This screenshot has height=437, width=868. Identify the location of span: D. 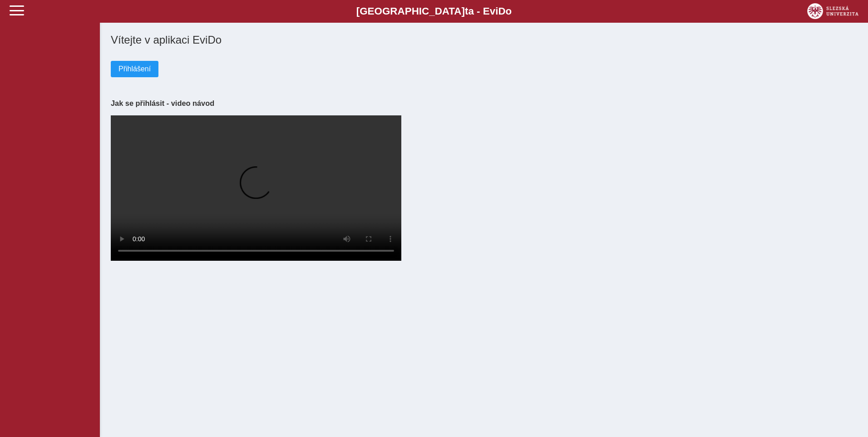
(502, 11).